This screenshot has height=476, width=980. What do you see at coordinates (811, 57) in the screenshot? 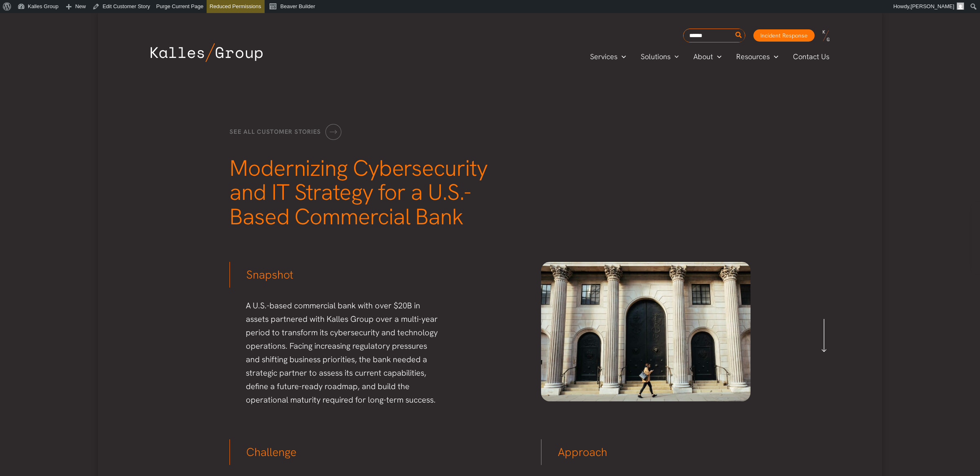
I see `span: Contact Us` at bounding box center [811, 57].